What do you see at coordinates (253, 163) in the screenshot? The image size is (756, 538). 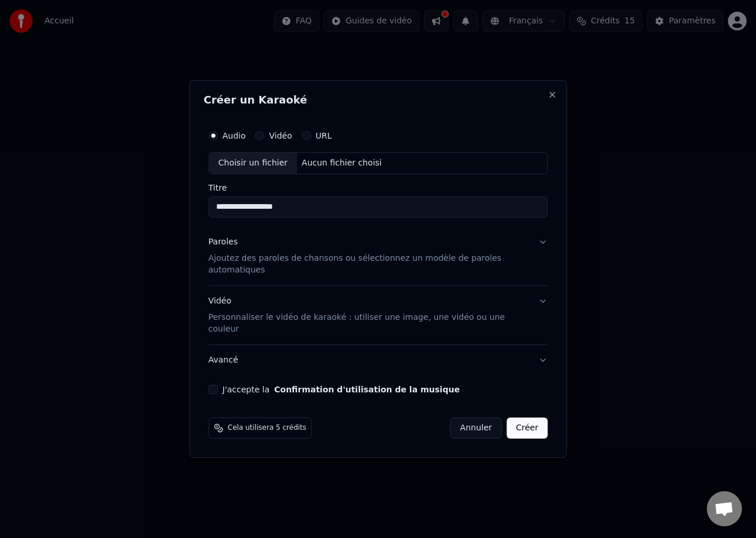 I see `div: Choisir un fichier` at bounding box center [253, 163].